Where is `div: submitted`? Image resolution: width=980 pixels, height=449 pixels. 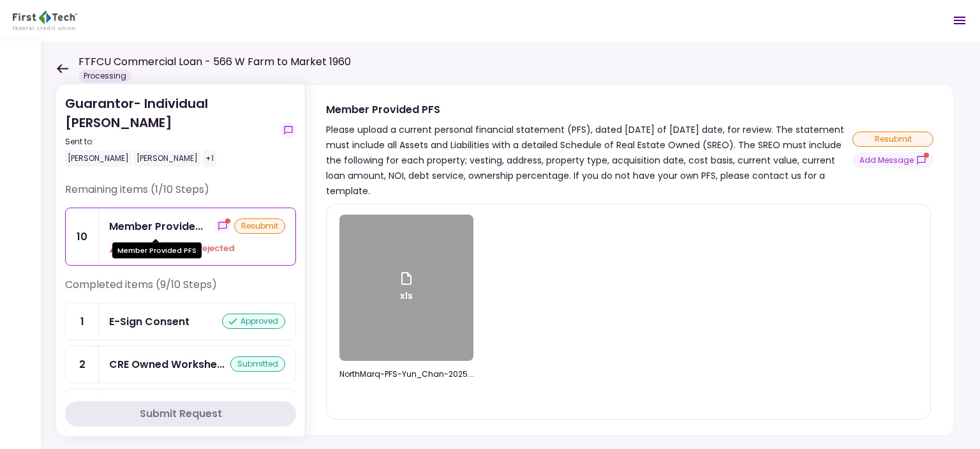
div: submitted is located at coordinates (258, 364).